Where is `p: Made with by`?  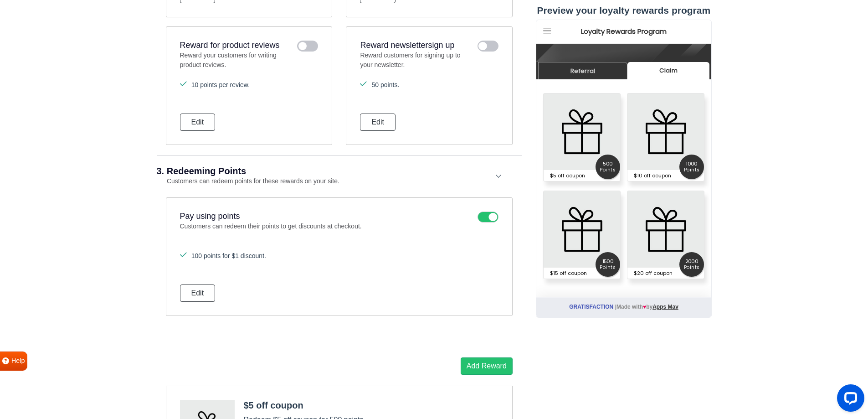 p: Made with by is located at coordinates (88, 287).